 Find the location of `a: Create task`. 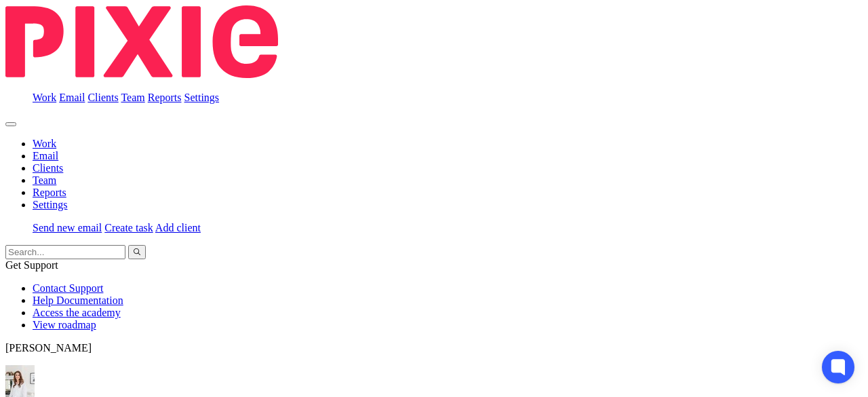

a: Create task is located at coordinates (129, 227).